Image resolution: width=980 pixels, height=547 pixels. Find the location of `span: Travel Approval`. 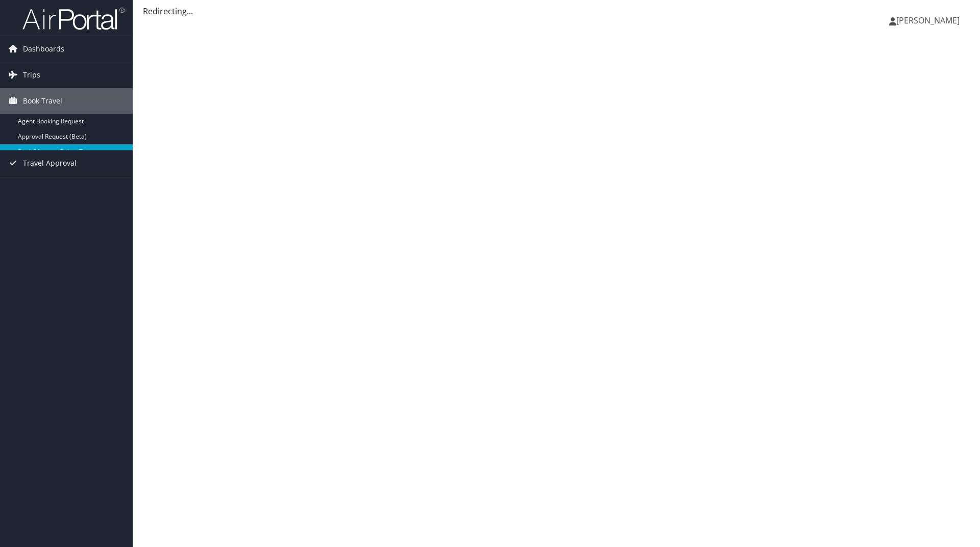

span: Travel Approval is located at coordinates (49, 163).